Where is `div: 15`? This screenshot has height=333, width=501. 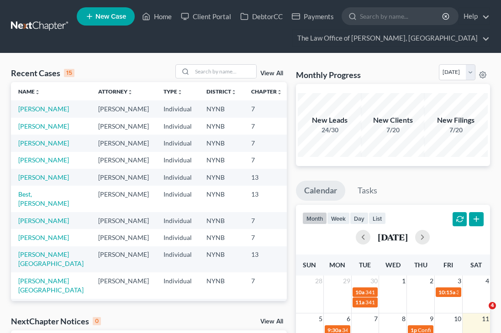
div: 15 is located at coordinates (69, 73).